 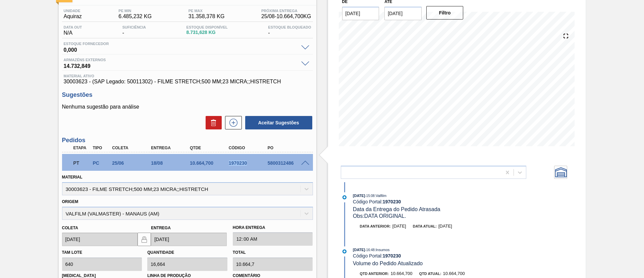 What do you see at coordinates (101, 148) in the screenshot?
I see `div: Tipo` at bounding box center [101, 148].